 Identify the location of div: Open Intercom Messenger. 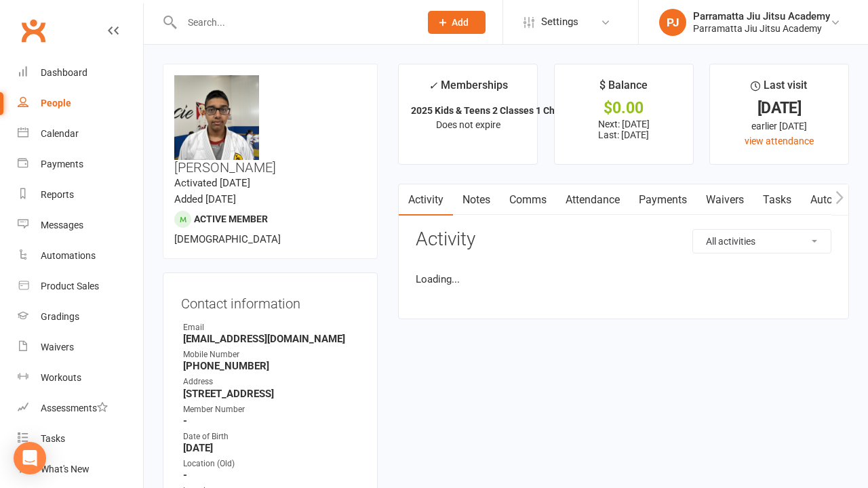
(30, 458).